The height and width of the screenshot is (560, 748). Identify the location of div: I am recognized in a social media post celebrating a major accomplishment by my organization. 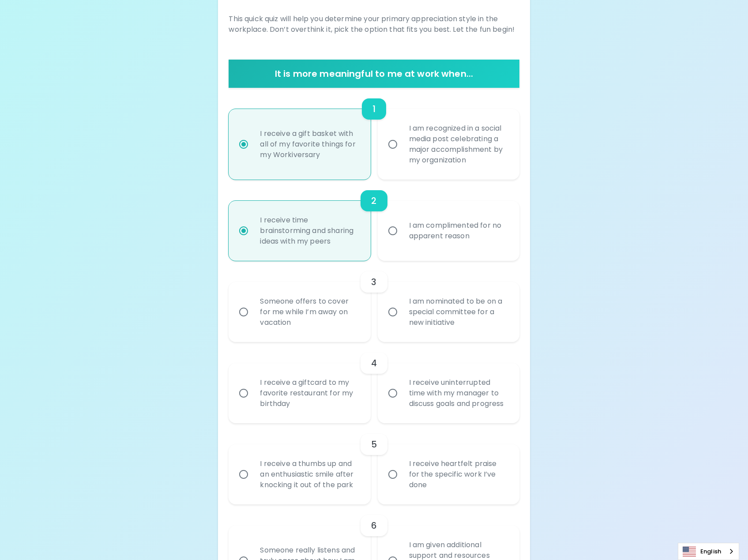
(458, 144).